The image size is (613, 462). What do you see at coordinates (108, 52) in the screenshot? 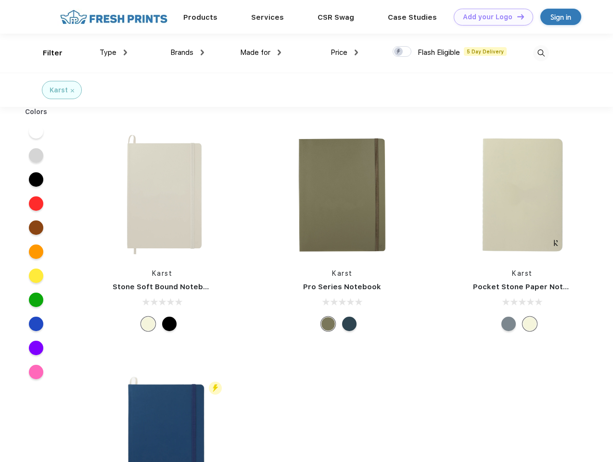
I see `span: Type` at bounding box center [108, 52].